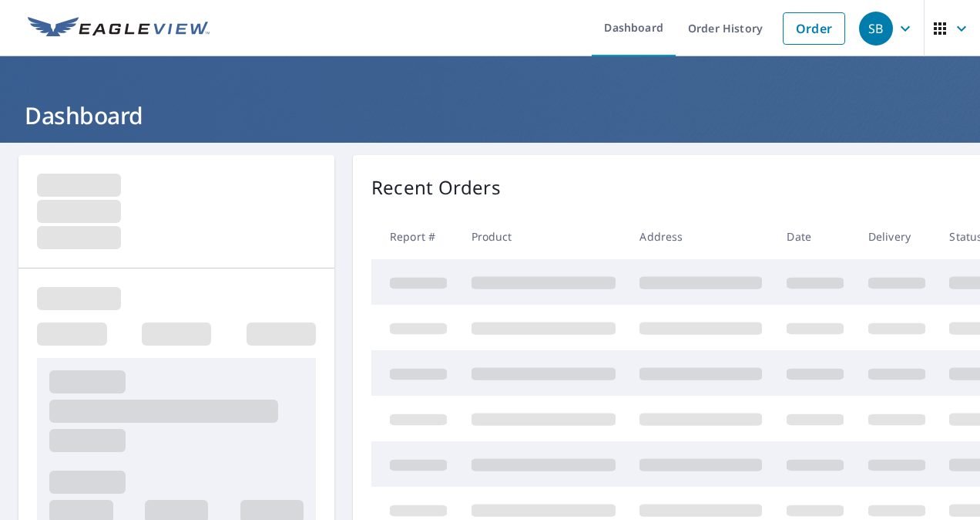 The height and width of the screenshot is (520, 980). I want to click on th: Delivery, so click(897, 236).